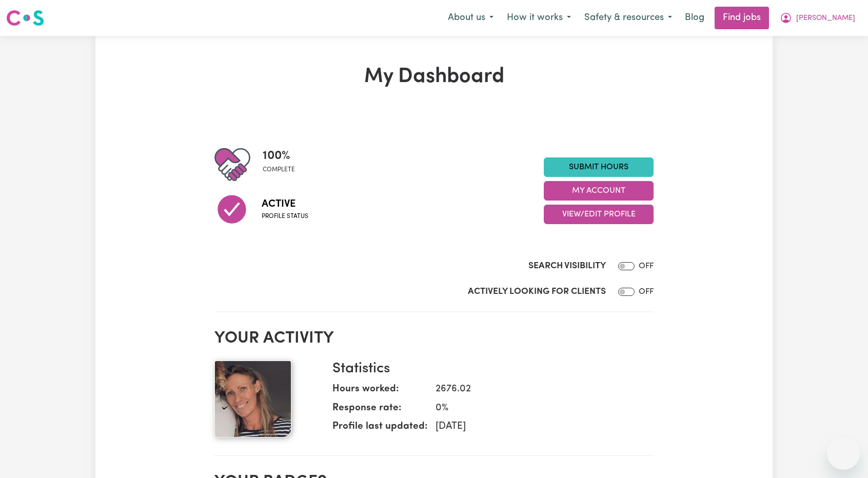  I want to click on img: Your profile picture, so click(253, 399).